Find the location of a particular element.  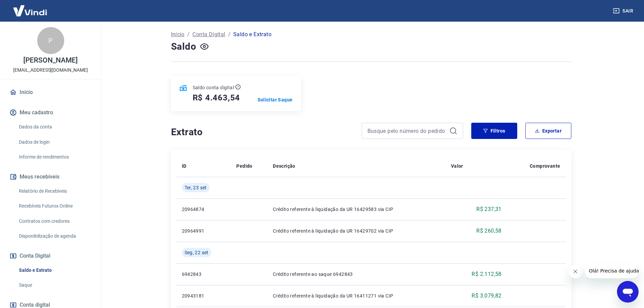

input: Busque pelo número do pedido is located at coordinates (407, 131).